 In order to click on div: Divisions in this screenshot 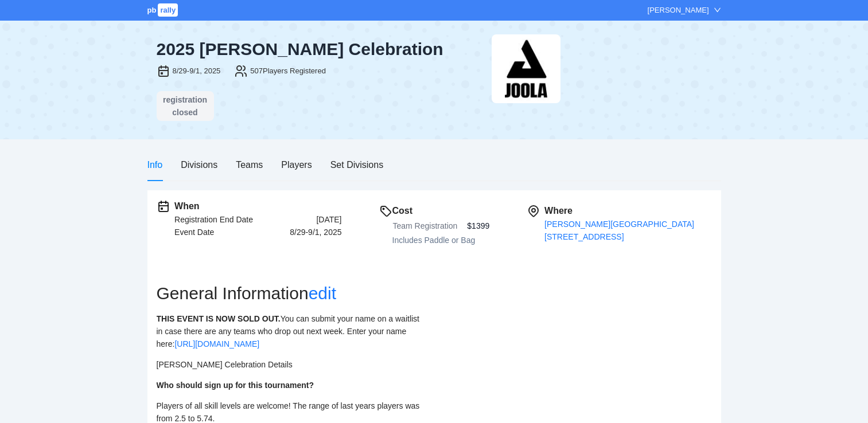, I will do `click(199, 164)`.